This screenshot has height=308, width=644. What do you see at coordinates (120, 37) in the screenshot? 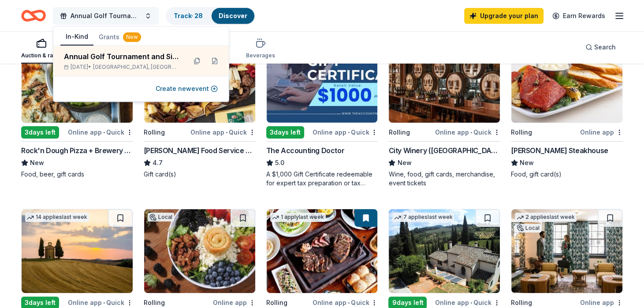
I see `button: Grants` at bounding box center [120, 37].